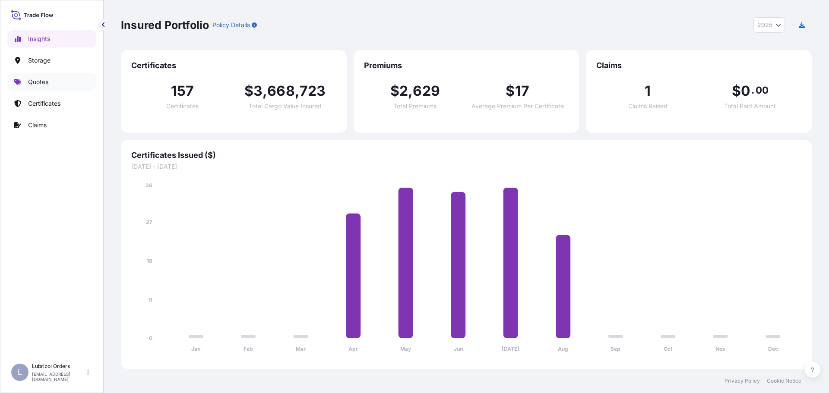  Describe the element at coordinates (406, 349) in the screenshot. I see `tspan: May` at that location.